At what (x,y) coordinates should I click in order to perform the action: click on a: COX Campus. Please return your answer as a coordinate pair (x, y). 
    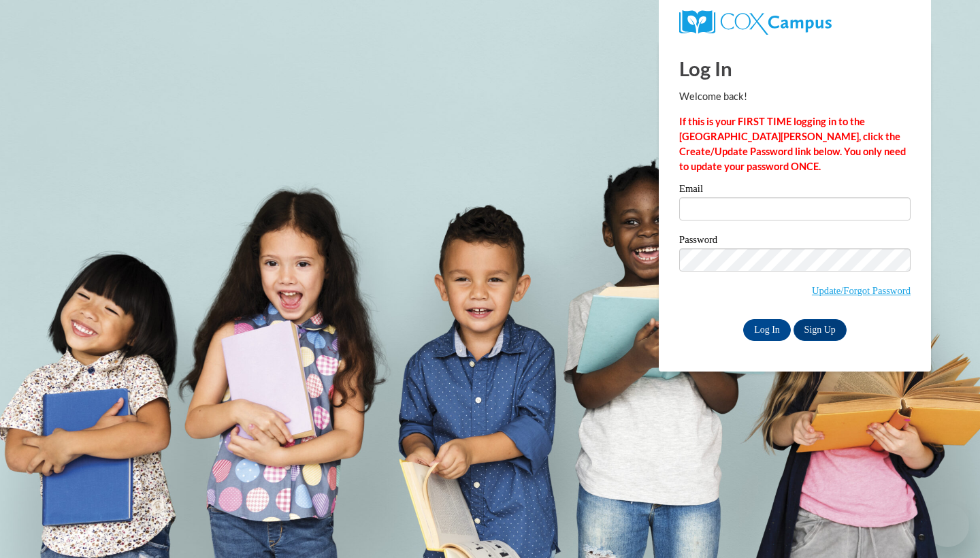
    Looking at the image, I should click on (795, 23).